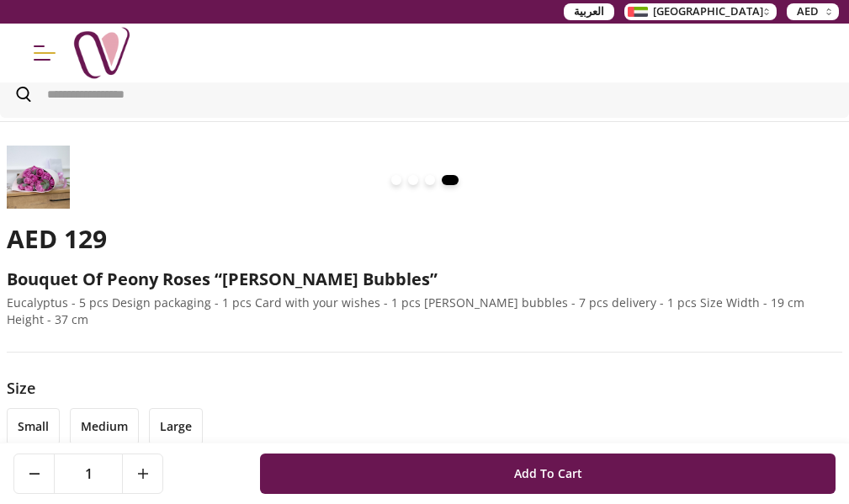 This screenshot has height=504, width=849. I want to click on img: Nigwa-uae-gifts, so click(102, 53).